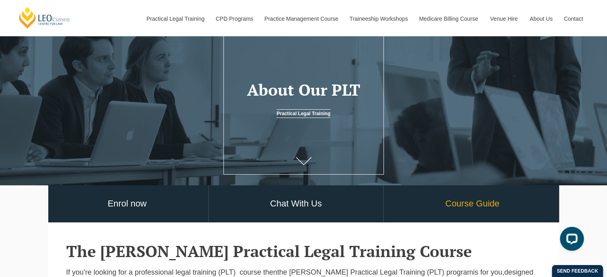 The image size is (607, 277). I want to click on a: Practice Management Course, so click(301, 19).